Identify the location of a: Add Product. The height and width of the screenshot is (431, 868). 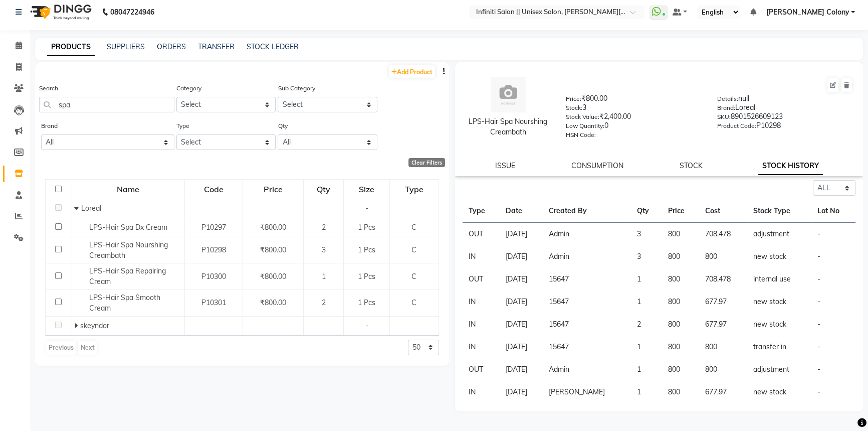
(412, 71).